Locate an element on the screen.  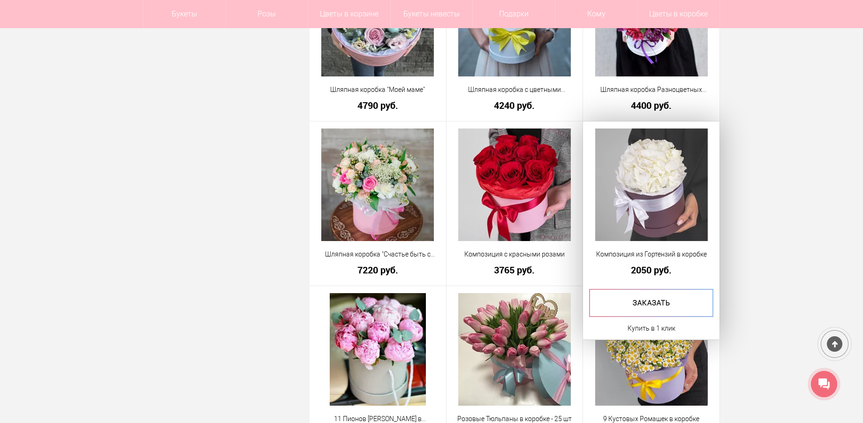
a: Композиция с красными розами is located at coordinates (514, 254).